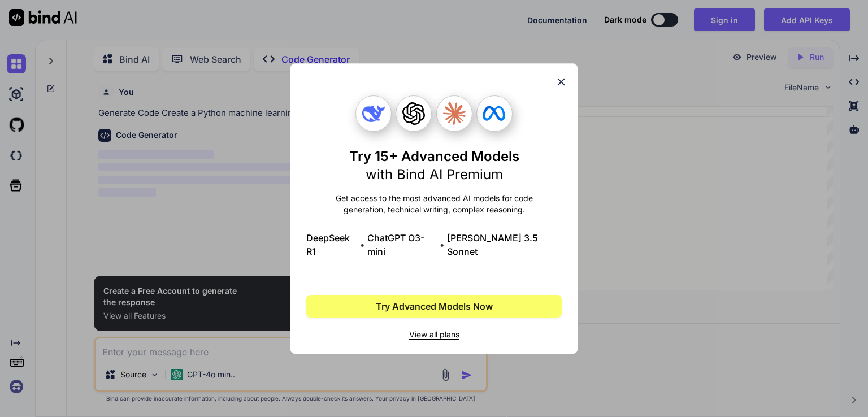  Describe the element at coordinates (434, 174) in the screenshot. I see `span: with Bind AI Premium` at that location.